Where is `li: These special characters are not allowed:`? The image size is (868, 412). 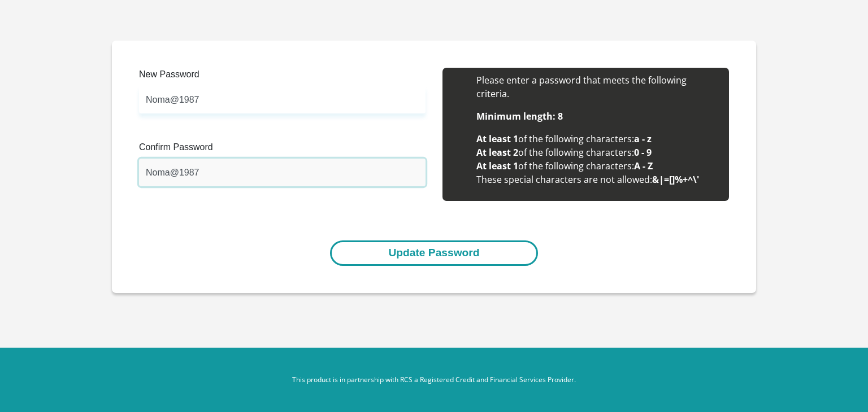 li: These special characters are not allowed: is located at coordinates (597, 179).